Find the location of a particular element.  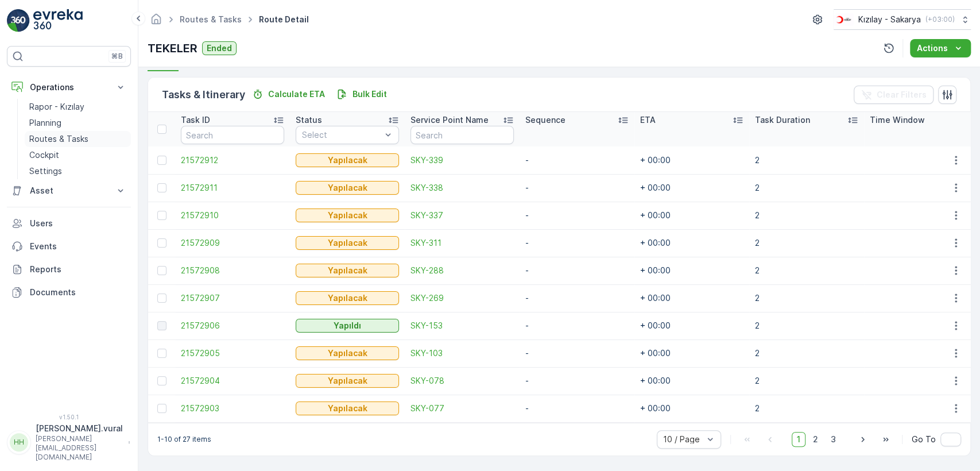

a: Users is located at coordinates (69, 224).